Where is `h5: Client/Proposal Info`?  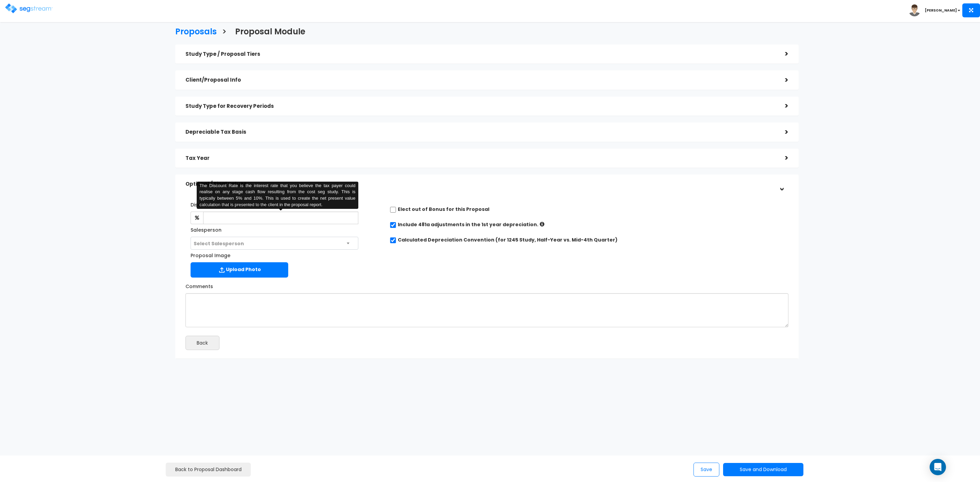 h5: Client/Proposal Info is located at coordinates (480, 80).